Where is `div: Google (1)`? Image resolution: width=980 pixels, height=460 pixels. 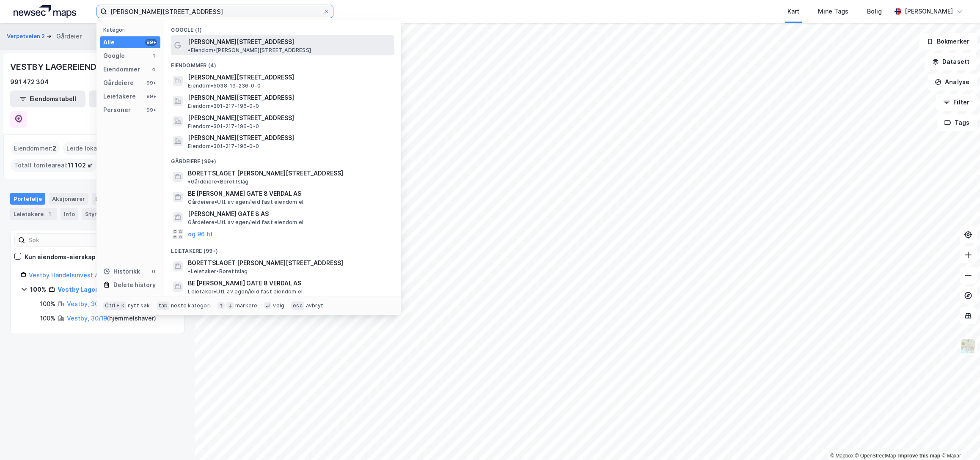
div: Google (1) is located at coordinates (283, 27).